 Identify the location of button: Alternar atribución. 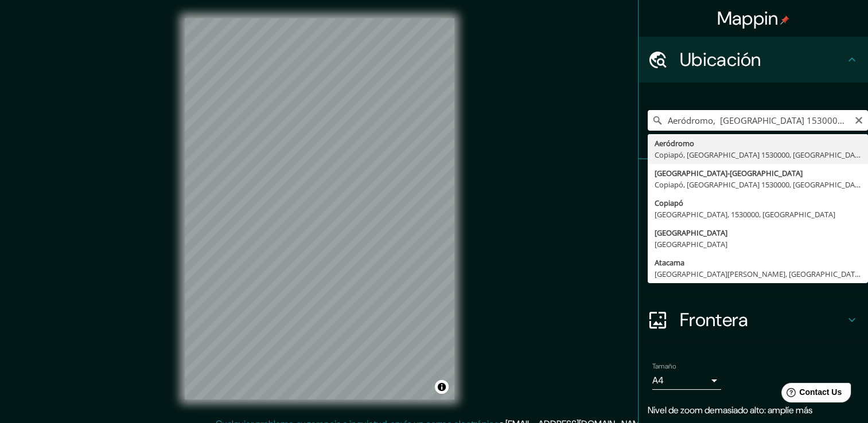
(442, 387).